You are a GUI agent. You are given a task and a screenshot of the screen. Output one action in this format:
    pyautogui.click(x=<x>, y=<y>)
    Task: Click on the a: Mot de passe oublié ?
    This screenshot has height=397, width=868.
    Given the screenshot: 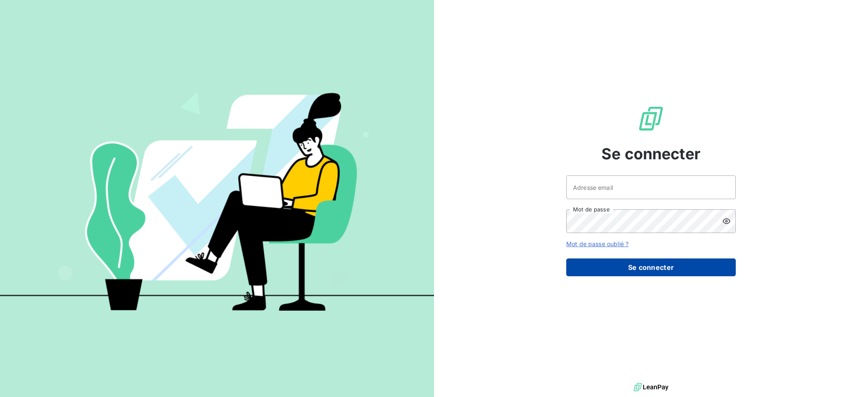 What is the action you would take?
    pyautogui.click(x=597, y=243)
    